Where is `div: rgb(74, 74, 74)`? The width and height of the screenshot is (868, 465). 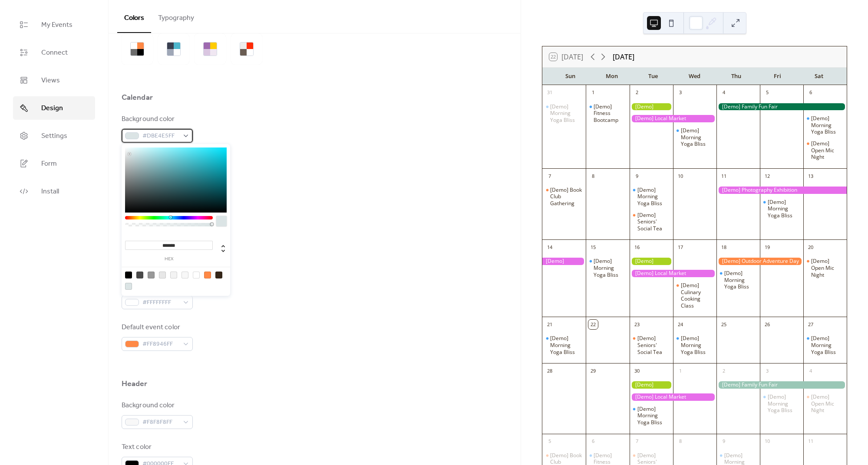 div: rgb(74, 74, 74) is located at coordinates (140, 275).